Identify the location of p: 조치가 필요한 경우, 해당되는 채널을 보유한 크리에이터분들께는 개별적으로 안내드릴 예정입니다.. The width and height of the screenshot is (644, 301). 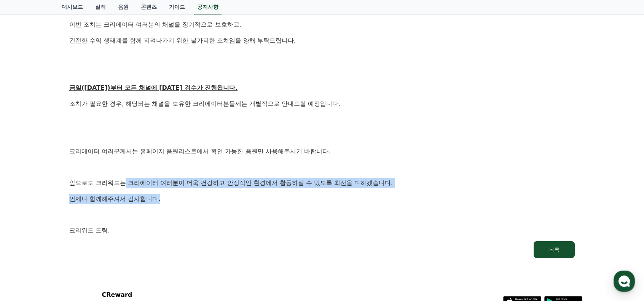
(322, 104).